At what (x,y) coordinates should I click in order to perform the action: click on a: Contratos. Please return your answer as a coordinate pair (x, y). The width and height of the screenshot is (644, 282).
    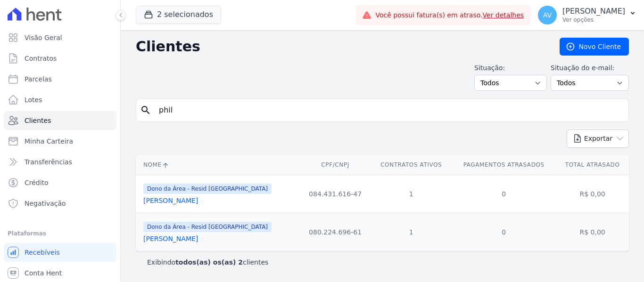
    Looking at the image, I should click on (60, 59).